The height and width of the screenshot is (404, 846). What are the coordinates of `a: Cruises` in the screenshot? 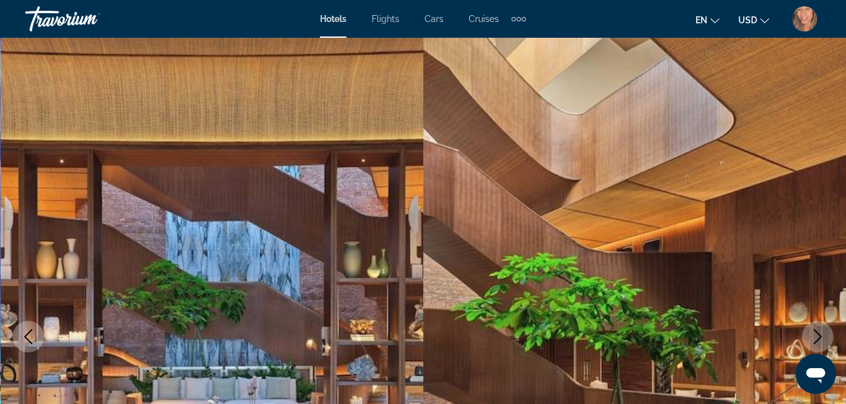 It's located at (484, 19).